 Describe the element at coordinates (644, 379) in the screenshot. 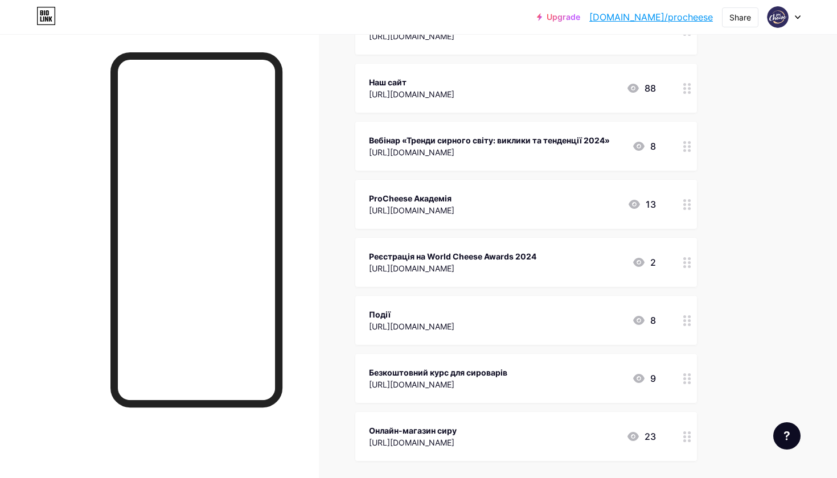

I see `div: 9` at that location.